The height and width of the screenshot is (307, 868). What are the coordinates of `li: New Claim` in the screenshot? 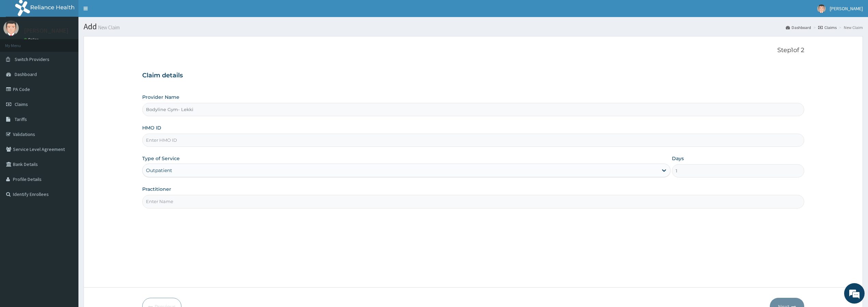 It's located at (850, 28).